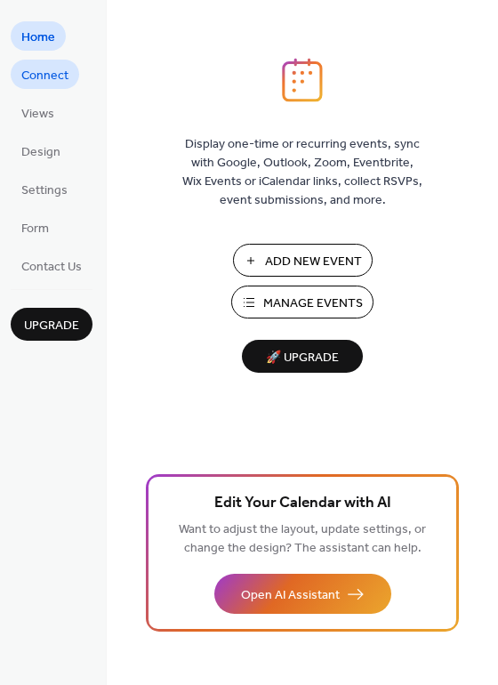  What do you see at coordinates (35, 229) in the screenshot?
I see `span: Form` at bounding box center [35, 229].